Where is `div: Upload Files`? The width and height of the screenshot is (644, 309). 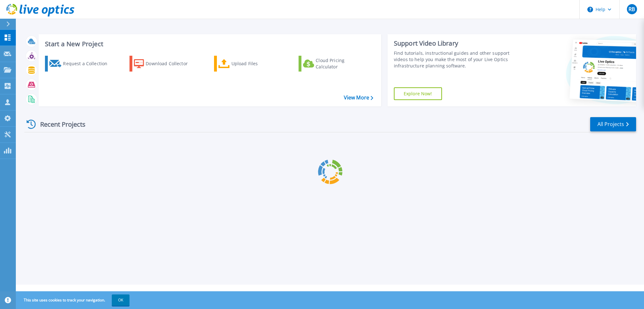
div: Upload Files is located at coordinates (257, 64).